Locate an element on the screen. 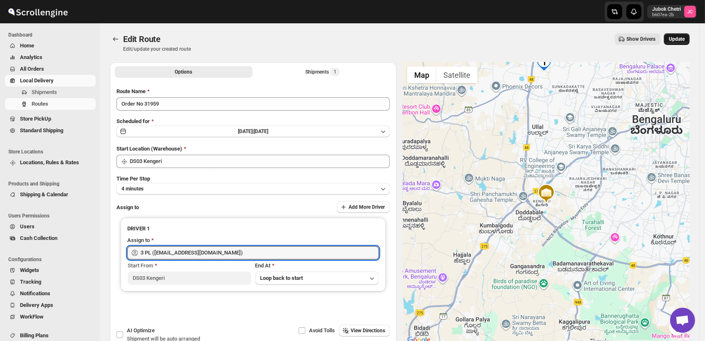 The image size is (705, 341). span: Users is located at coordinates (27, 226).